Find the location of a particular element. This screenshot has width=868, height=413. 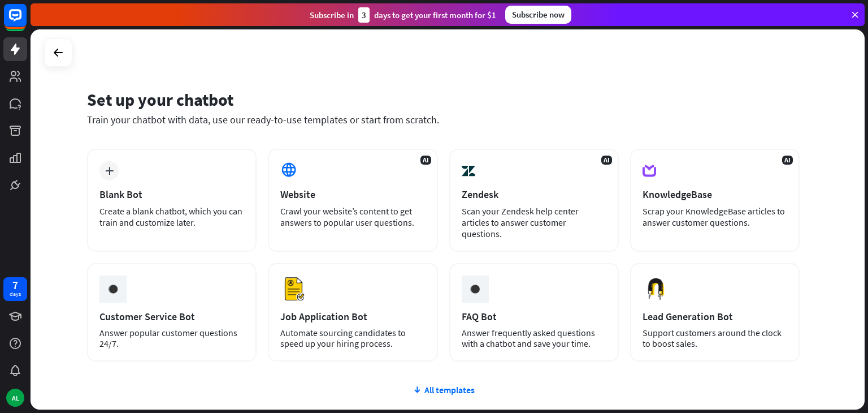

div: Answer popular customer questions 24/7. is located at coordinates (172, 338).